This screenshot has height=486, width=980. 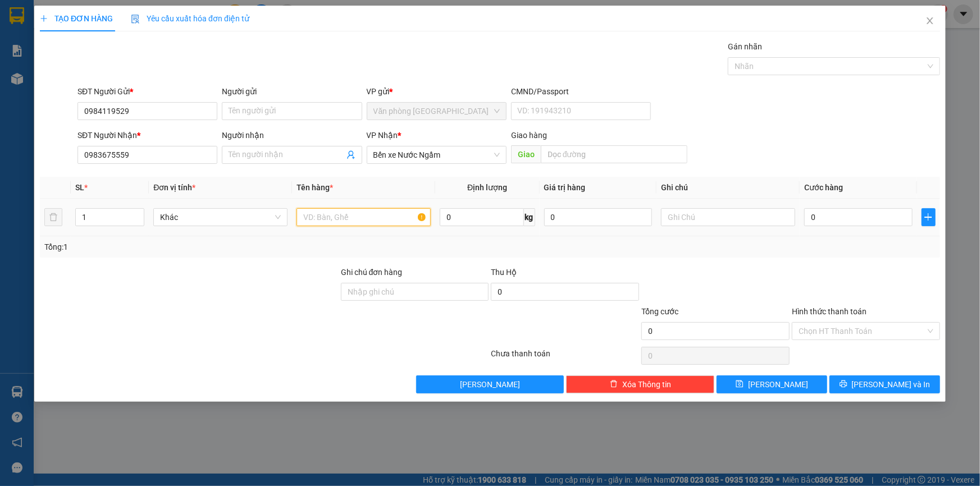 What do you see at coordinates (598, 217) in the screenshot?
I see `input: 0` at bounding box center [598, 217].